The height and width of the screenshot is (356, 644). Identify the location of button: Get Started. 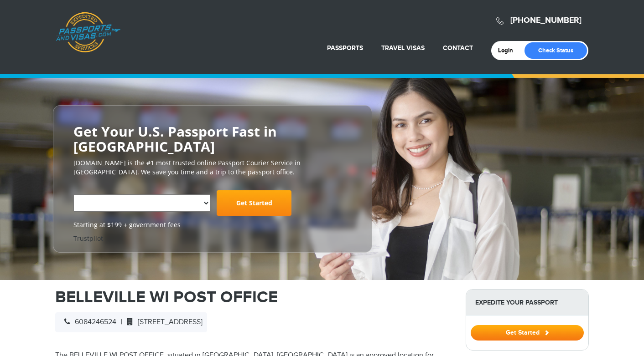
(527, 333).